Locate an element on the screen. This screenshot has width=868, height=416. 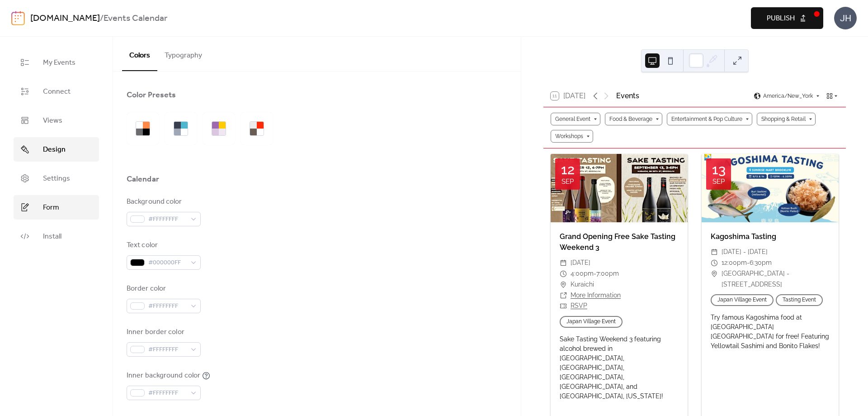
div: Events is located at coordinates (628, 96).